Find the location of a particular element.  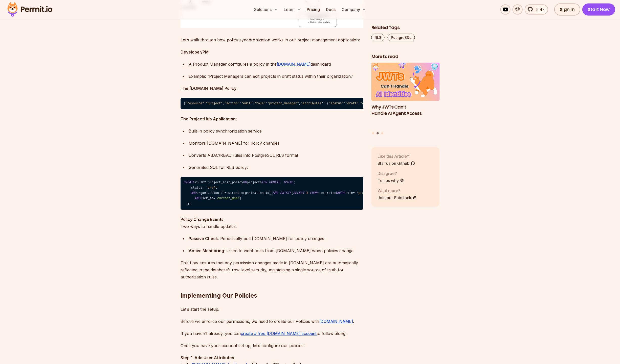

div: Generated SQL for RLS policy: is located at coordinates (276, 167).